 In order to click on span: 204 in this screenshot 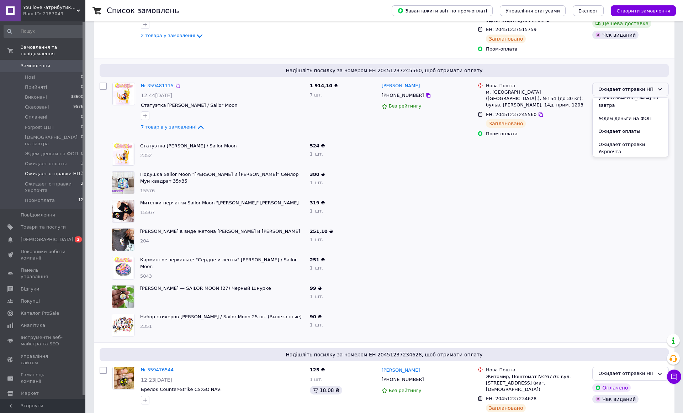, I will do `click(144, 241)`.